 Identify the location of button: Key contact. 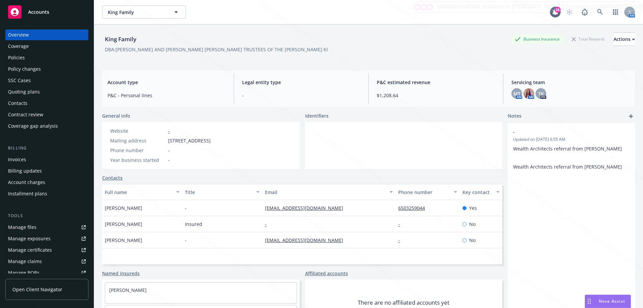
(481, 192).